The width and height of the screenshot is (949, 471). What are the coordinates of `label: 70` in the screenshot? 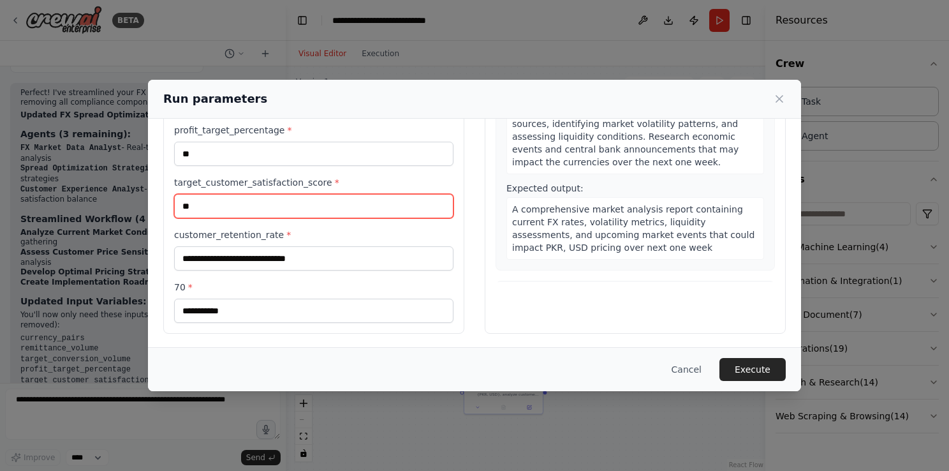 It's located at (314, 287).